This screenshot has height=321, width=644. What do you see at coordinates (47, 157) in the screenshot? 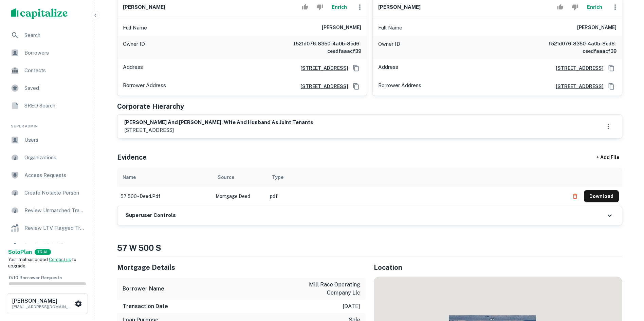
I see `div: Organizations` at bounding box center [47, 157].